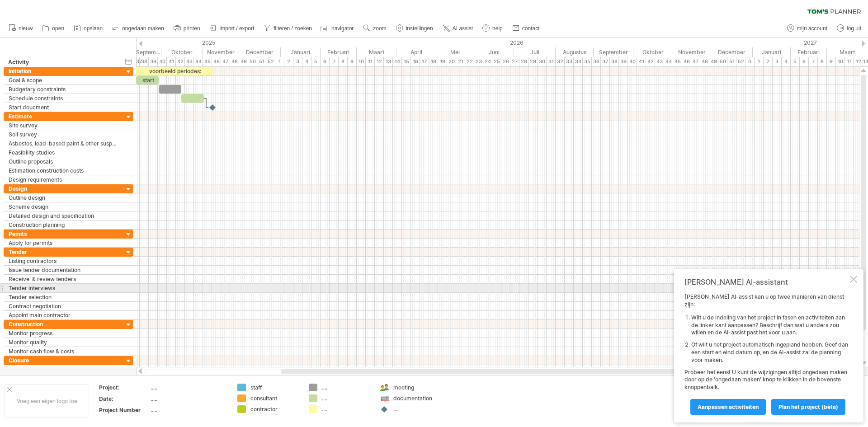  What do you see at coordinates (261, 61) in the screenshot?
I see `div: 51` at bounding box center [261, 61].